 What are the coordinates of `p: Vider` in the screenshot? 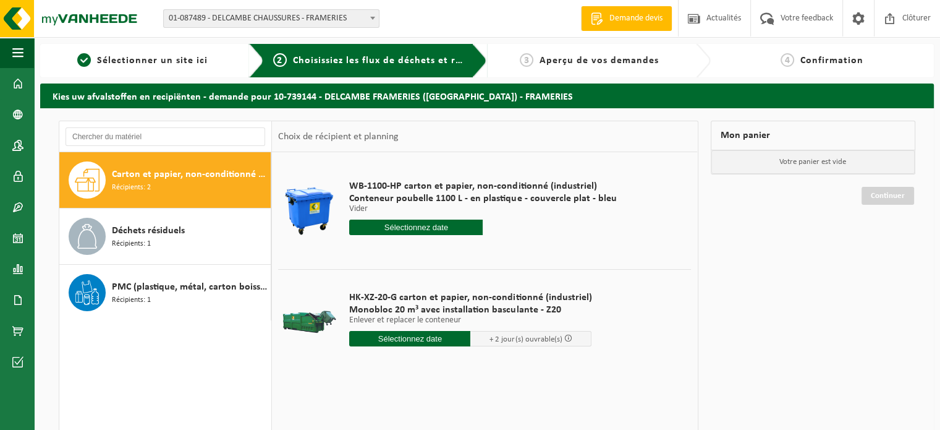 It's located at (483, 209).